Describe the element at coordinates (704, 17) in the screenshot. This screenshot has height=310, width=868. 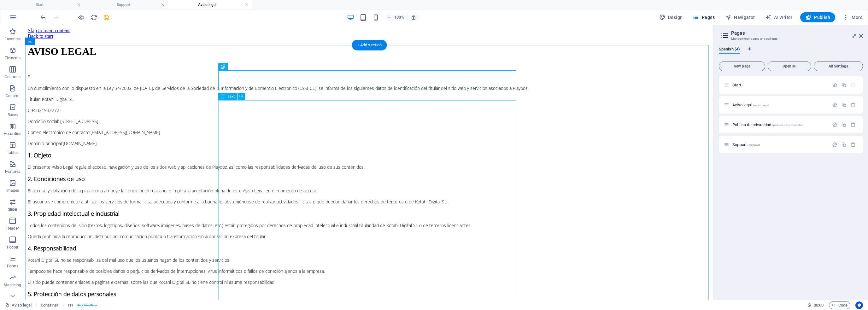
I see `span: Pages` at that location.